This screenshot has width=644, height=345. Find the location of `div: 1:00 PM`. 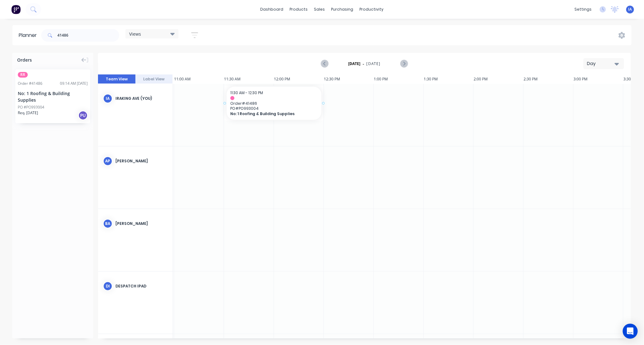

div: 1:00 PM is located at coordinates (399, 79).